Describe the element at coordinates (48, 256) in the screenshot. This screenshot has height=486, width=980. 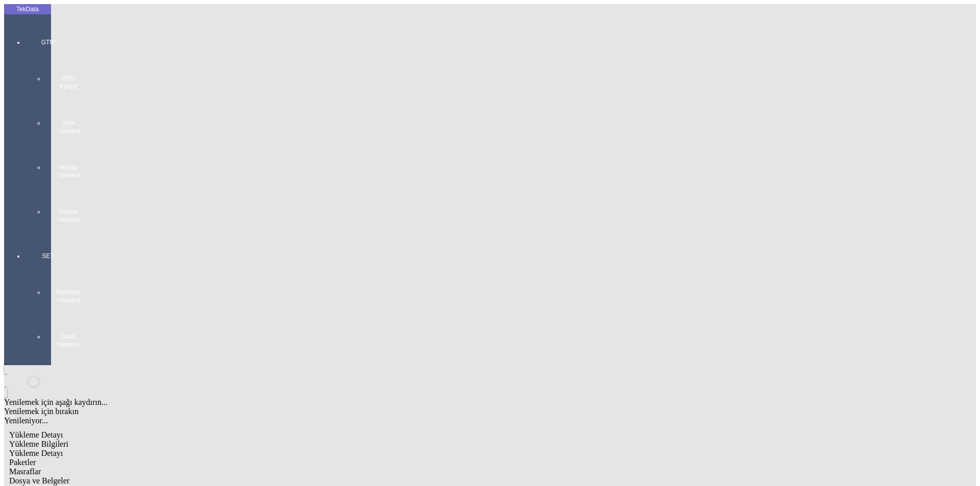
I see `span: SET` at that location.